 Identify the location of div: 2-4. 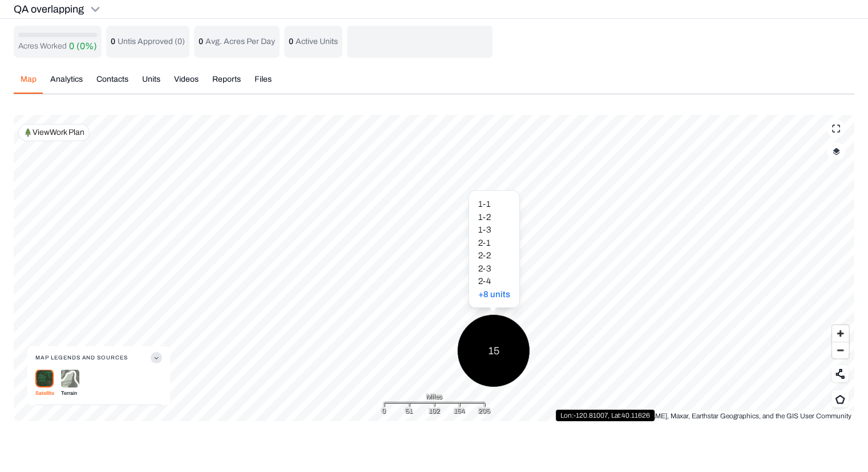
(494, 281).